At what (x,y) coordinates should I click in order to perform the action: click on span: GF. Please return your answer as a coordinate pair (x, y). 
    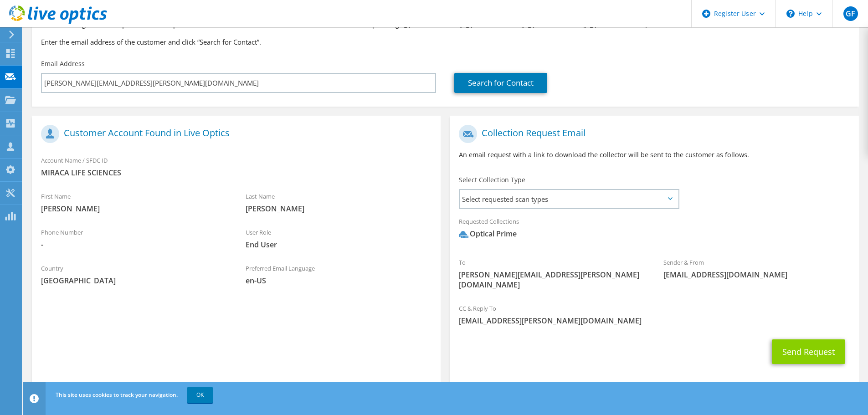
    Looking at the image, I should click on (851, 13).